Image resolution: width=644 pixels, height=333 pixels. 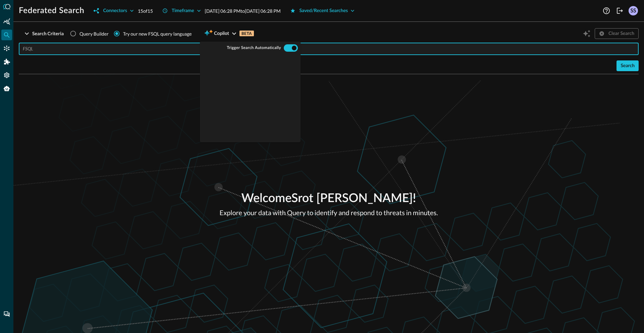 I want to click on div: Search, so click(x=628, y=66).